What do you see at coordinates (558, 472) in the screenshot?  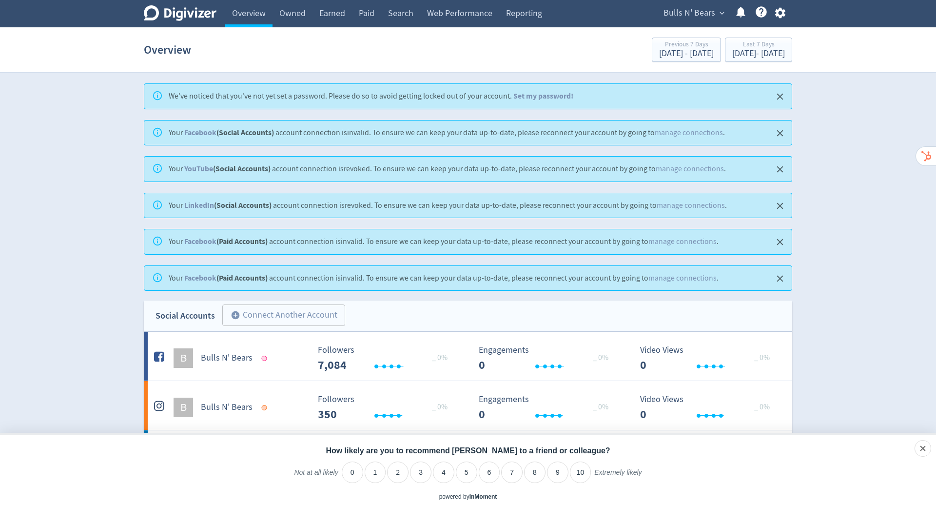 I see `li: 9` at bounding box center [558, 472].